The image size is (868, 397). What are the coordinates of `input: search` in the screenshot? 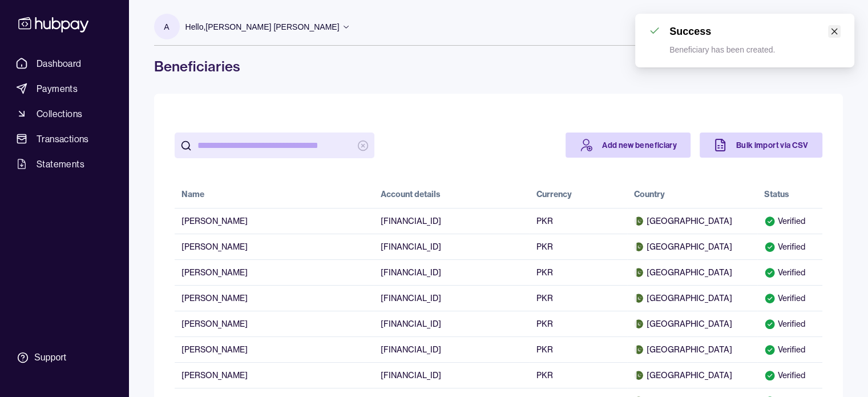 It's located at (275, 145).